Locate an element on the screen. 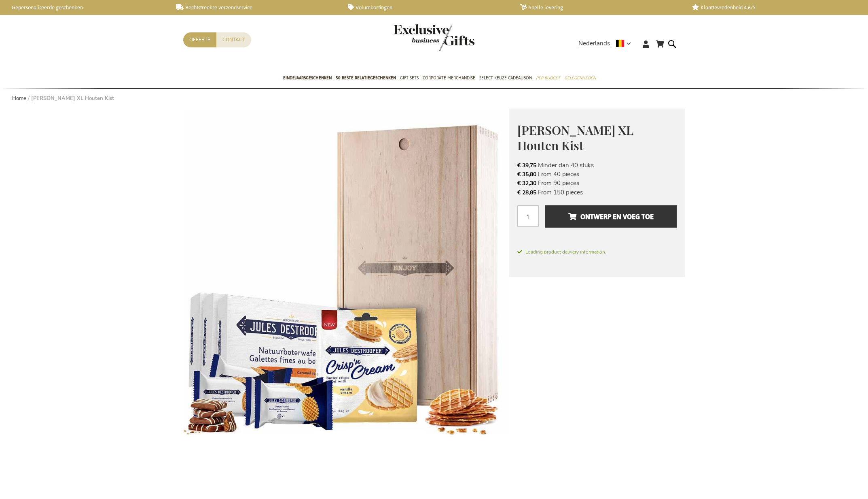  span: € 32,30 is located at coordinates (527, 183).